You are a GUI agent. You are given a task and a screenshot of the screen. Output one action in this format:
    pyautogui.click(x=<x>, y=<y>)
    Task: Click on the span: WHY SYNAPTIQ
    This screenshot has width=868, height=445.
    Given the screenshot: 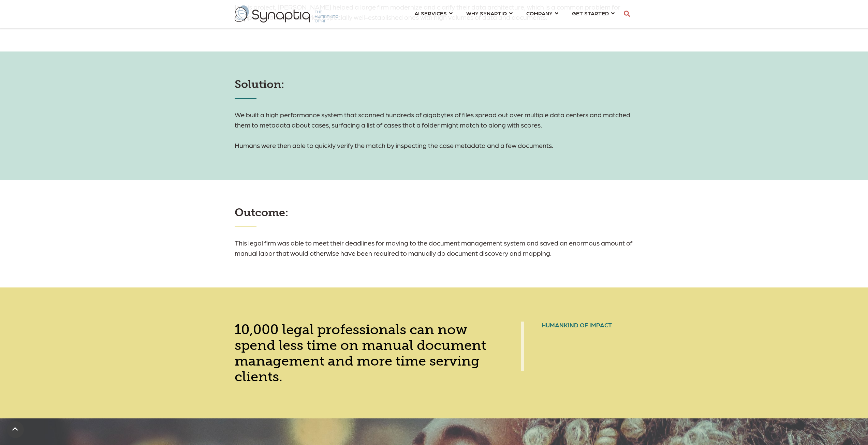 What is the action you would take?
    pyautogui.click(x=487, y=13)
    